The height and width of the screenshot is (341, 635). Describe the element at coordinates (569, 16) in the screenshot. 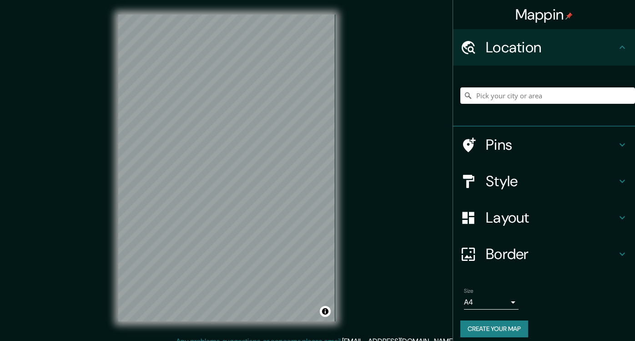

I see `img: pin-icon.png` at that location.